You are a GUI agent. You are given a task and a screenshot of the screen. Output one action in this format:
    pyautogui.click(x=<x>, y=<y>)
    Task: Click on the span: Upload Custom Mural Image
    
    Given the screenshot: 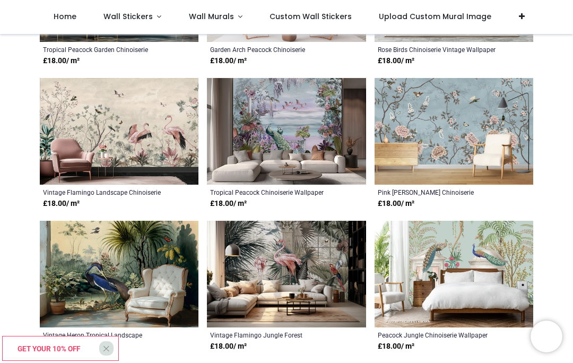 What is the action you would take?
    pyautogui.click(x=435, y=16)
    